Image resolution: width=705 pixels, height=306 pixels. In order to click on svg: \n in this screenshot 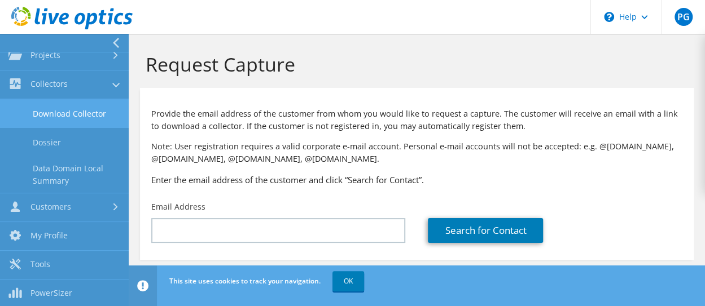, I will do `click(609, 17)`.